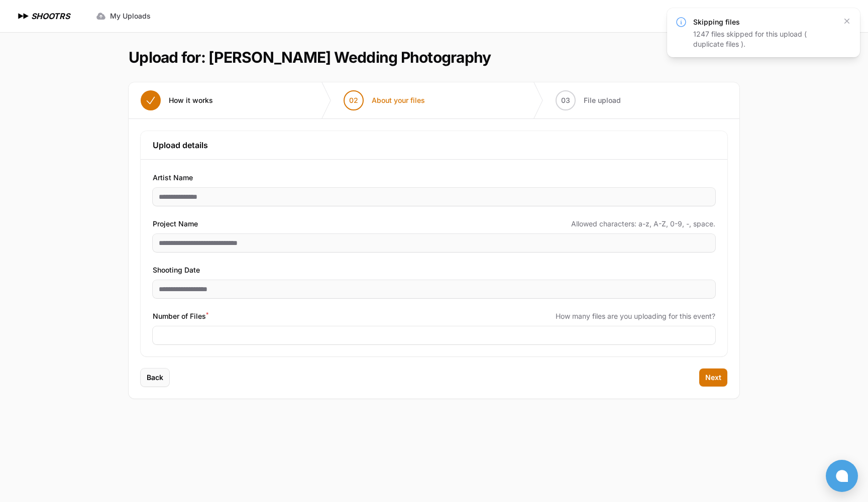  I want to click on span: About your files, so click(398, 100).